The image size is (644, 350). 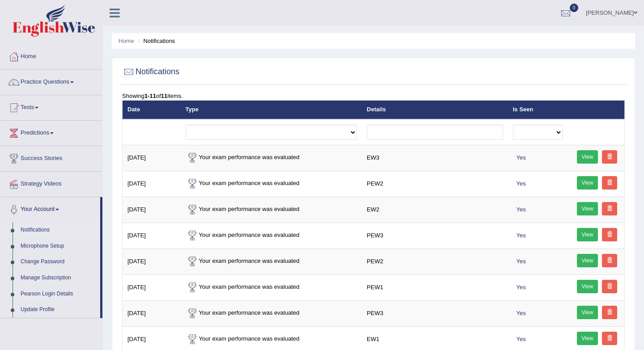 What do you see at coordinates (164, 96) in the screenshot?
I see `b: 11` at bounding box center [164, 96].